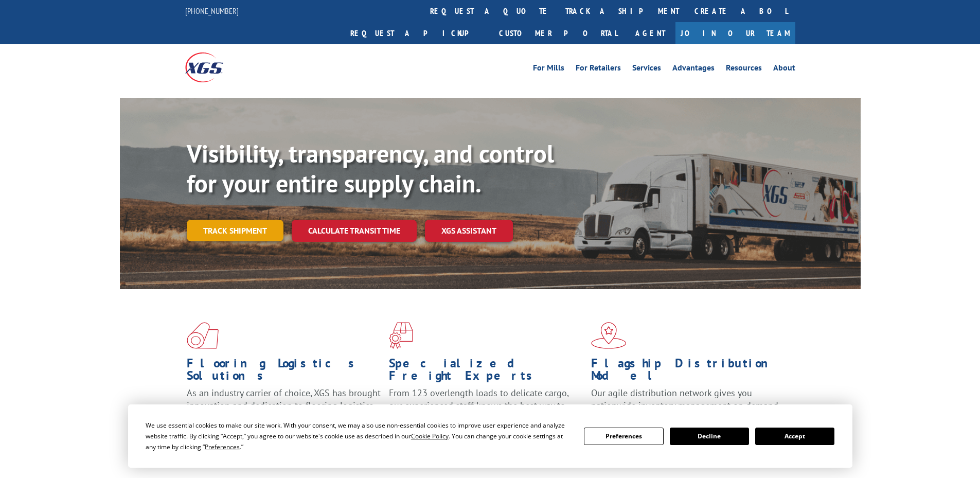 The width and height of the screenshot is (980, 478). What do you see at coordinates (559, 33) in the screenshot?
I see `a: Customer Portal` at bounding box center [559, 33].